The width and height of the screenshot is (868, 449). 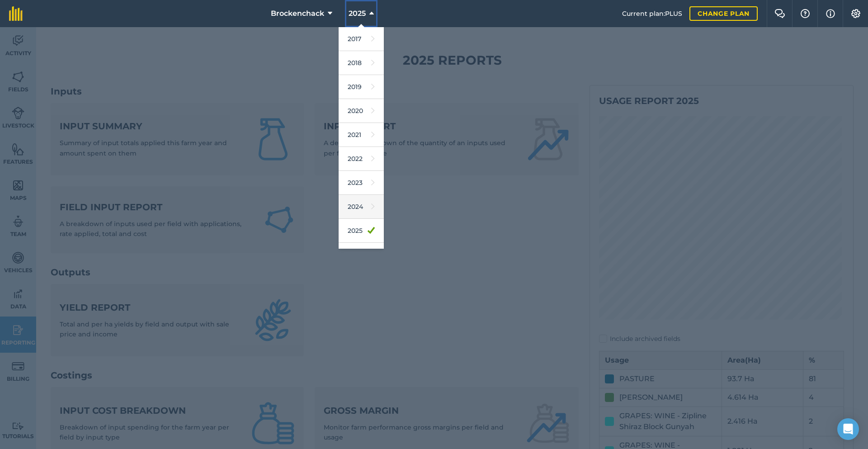 What do you see at coordinates (361, 159) in the screenshot?
I see `a: 2022` at bounding box center [361, 159].